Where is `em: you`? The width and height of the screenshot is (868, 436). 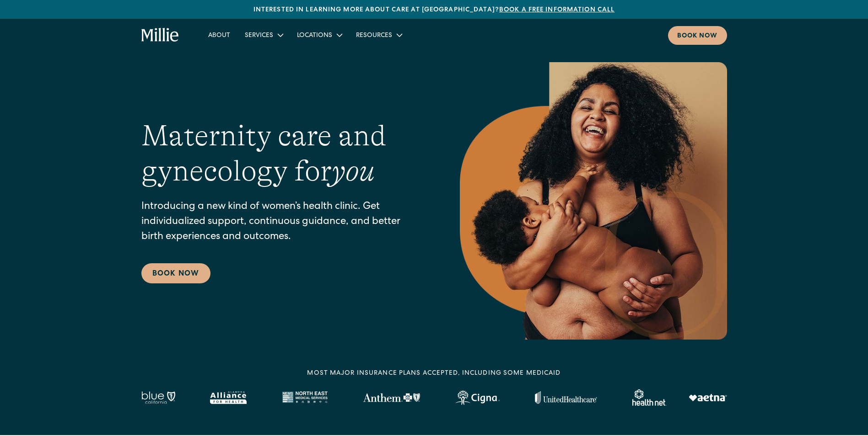 em: you is located at coordinates (353, 171).